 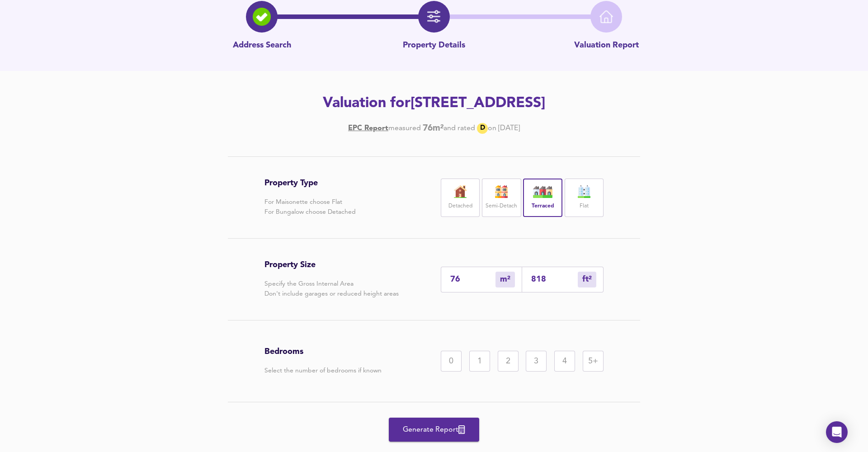 I want to click on div: 5+, so click(x=593, y=362).